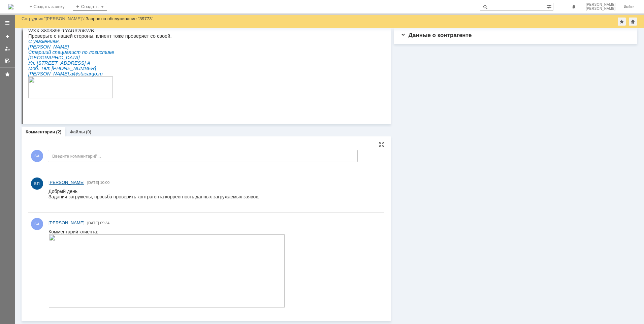  What do you see at coordinates (622, 21) in the screenshot?
I see `div: Добавить в избранное` at bounding box center [622, 21].